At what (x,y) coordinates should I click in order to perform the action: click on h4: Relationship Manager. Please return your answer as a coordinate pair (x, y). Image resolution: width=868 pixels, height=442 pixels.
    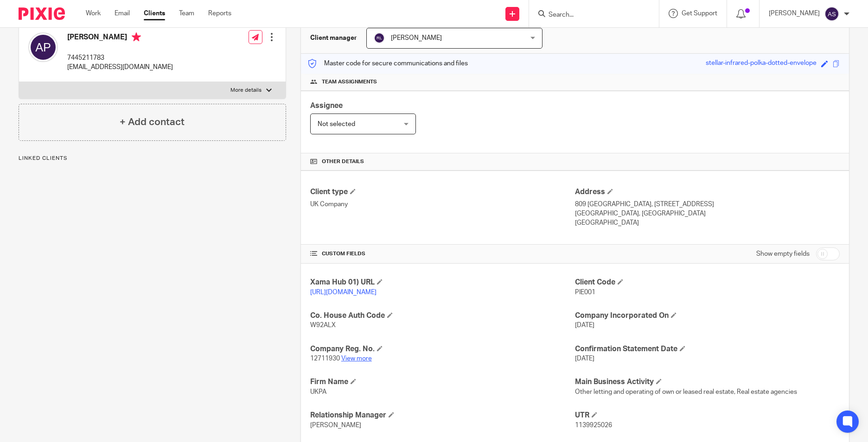
    Looking at the image, I should click on (442, 415).